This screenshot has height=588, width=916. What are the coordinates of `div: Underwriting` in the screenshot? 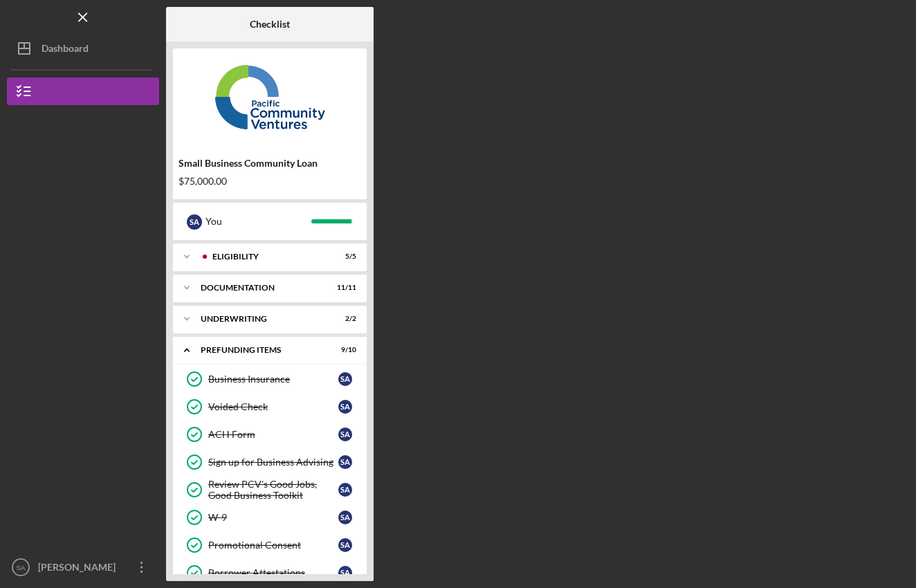 It's located at (261, 319).